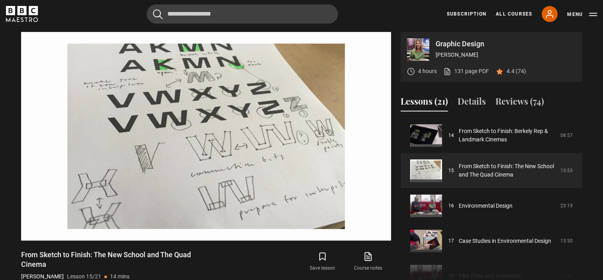  Describe the element at coordinates (466, 71) in the screenshot. I see `a: 131 page PDF` at that location.